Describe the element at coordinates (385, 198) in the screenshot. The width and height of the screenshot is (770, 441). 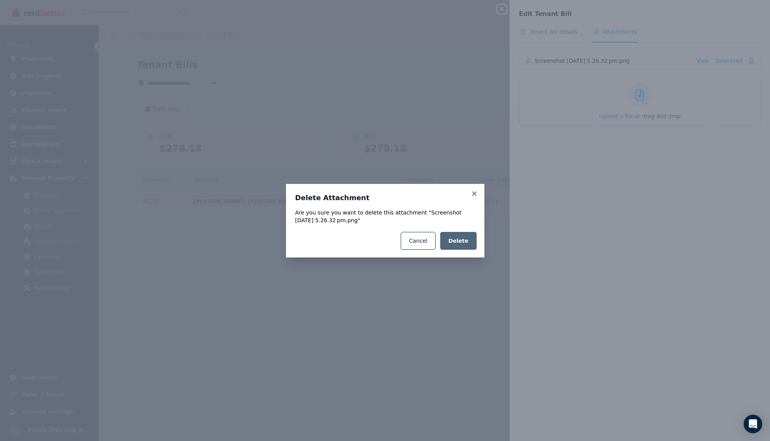
I see `h3: Delete Attachment` at that location.